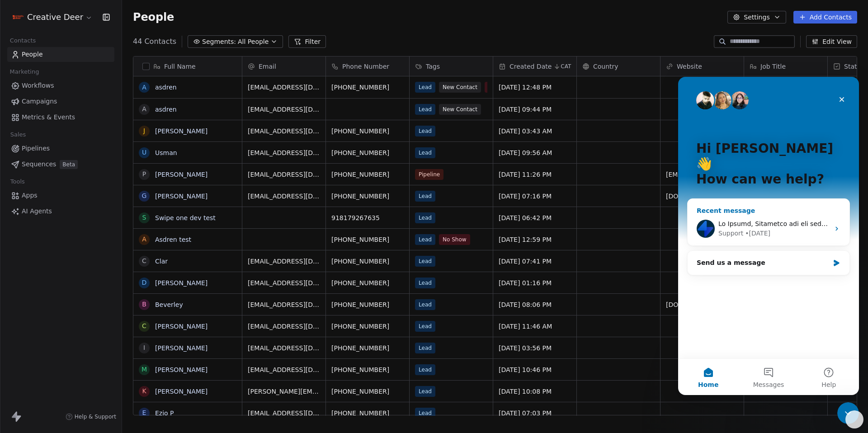 This screenshot has width=868, height=433. Describe the element at coordinates (151, 300) in the screenshot. I see `button: Help` at that location.